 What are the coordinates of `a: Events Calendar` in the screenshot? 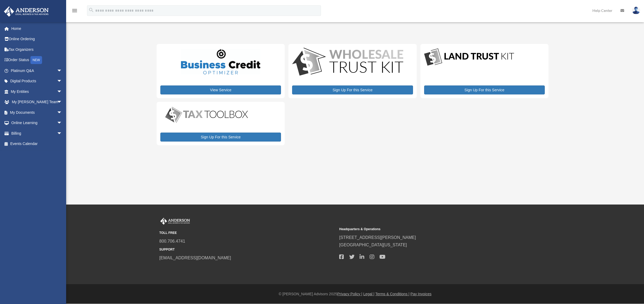 It's located at (37, 144).